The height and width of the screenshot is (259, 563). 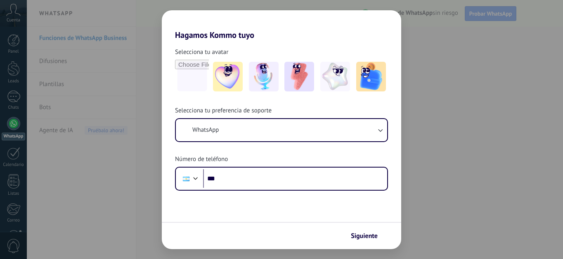 I want to click on span: Número de teléfono, so click(x=201, y=160).